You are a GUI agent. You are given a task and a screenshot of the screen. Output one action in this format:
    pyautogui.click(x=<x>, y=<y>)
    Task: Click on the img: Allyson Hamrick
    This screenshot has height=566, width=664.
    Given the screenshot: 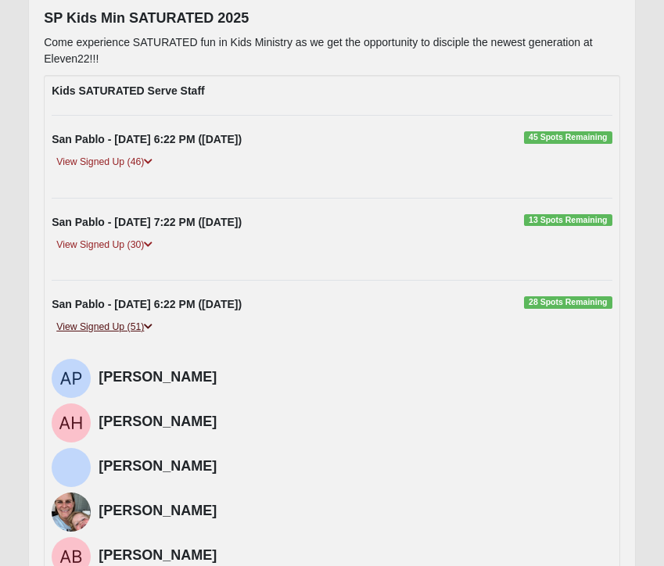 What is the action you would take?
    pyautogui.click(x=71, y=423)
    